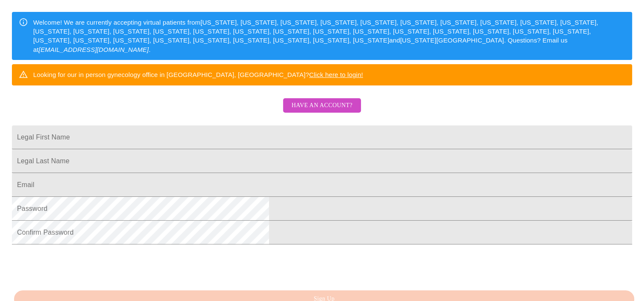 Image resolution: width=644 pixels, height=301 pixels. Describe the element at coordinates (322, 111) in the screenshot. I see `a: Have an account?` at that location.